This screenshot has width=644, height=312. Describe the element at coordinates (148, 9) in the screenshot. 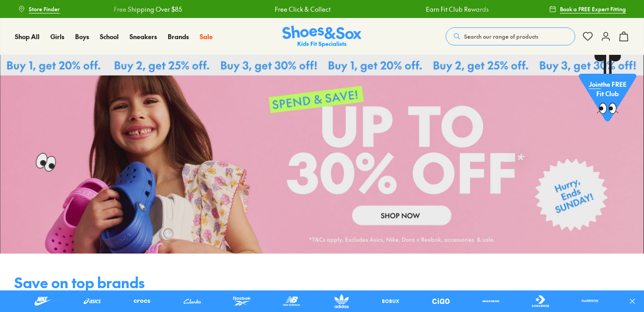

I see `a: Free Shipping Over $85` at that location.